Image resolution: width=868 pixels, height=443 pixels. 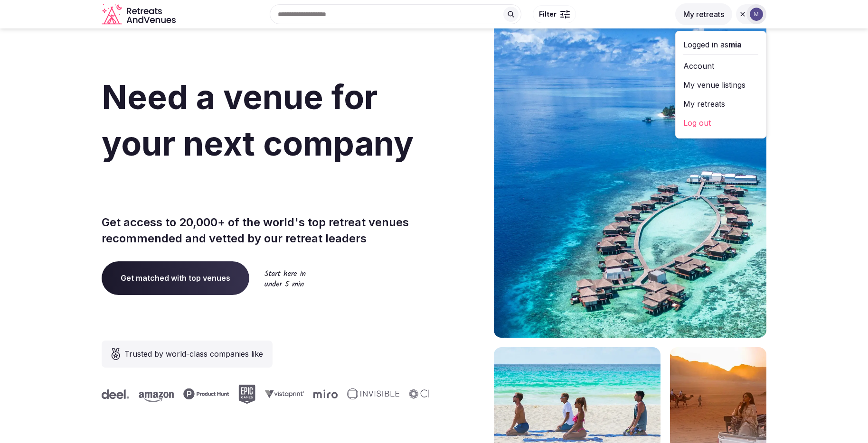 I want to click on svg: Invisible company logo, so click(x=314, y=394).